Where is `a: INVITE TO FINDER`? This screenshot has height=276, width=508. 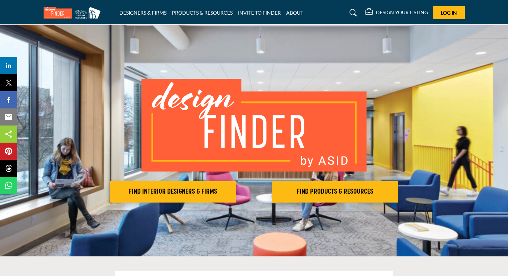 a: INVITE TO FINDER is located at coordinates (259, 12).